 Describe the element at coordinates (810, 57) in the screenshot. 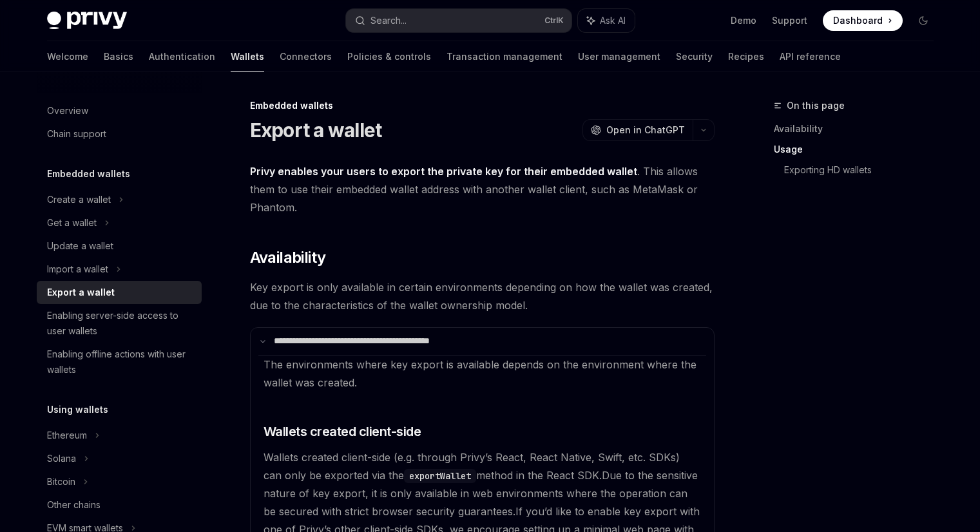

I see `a: API reference` at that location.